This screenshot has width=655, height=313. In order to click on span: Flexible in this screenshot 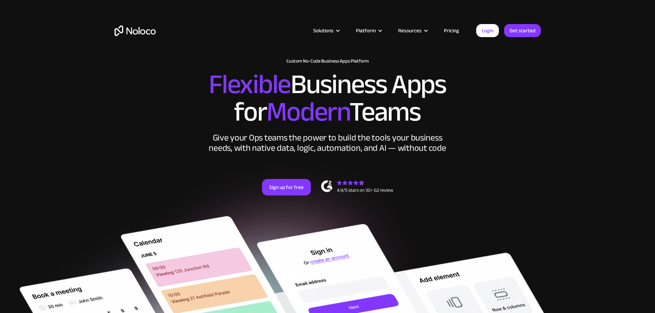, I will do `click(250, 84)`.